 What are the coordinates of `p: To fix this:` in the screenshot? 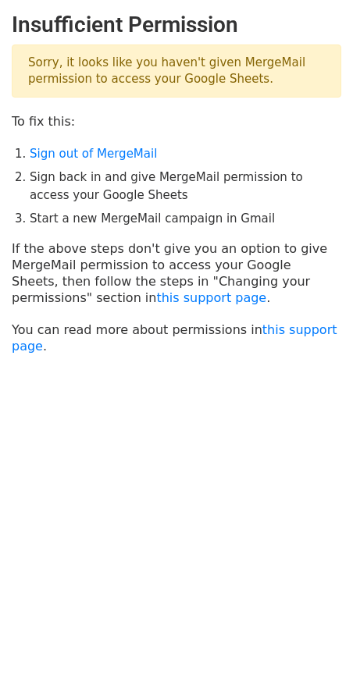 It's located at (176, 121).